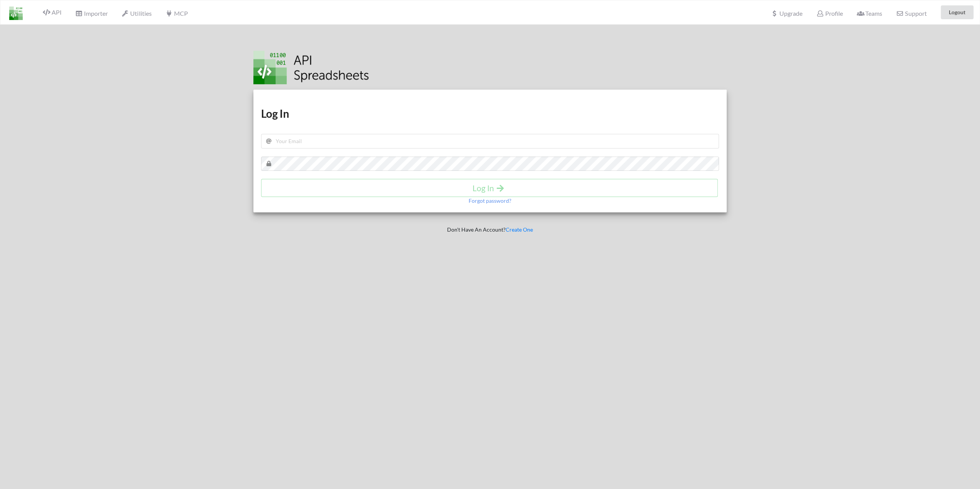 Image resolution: width=980 pixels, height=489 pixels. Describe the element at coordinates (52, 12) in the screenshot. I see `span: API` at that location.